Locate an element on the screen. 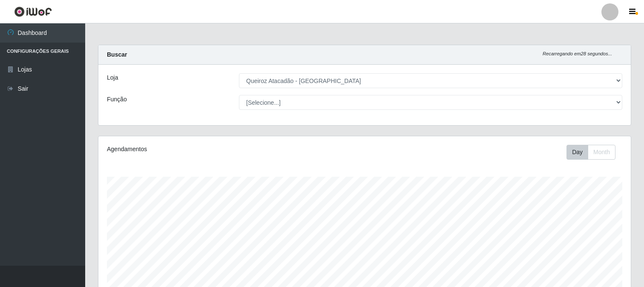 The width and height of the screenshot is (644, 287). div: First group is located at coordinates (591, 152).